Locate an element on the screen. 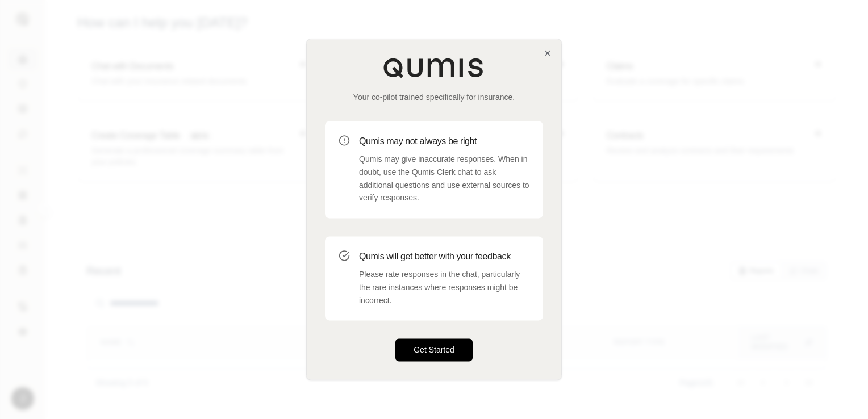 The height and width of the screenshot is (419, 868). p: Please rate responses in the chat, particularly the rare instances where responses might be incor... is located at coordinates (444, 287).